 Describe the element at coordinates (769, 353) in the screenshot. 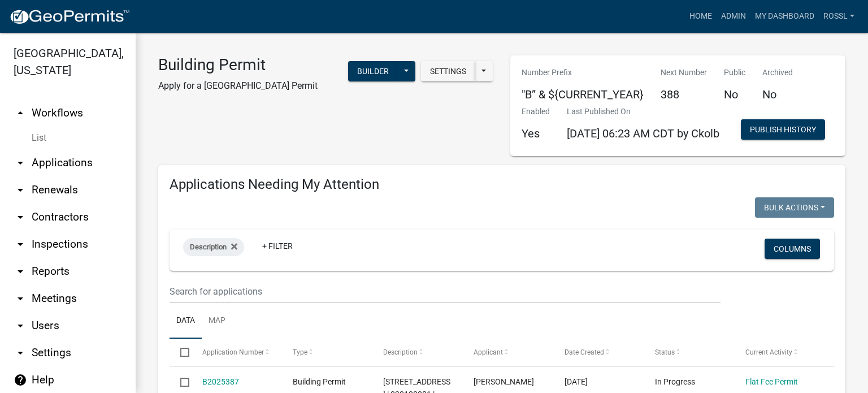

I see `span: Current Activity` at that location.